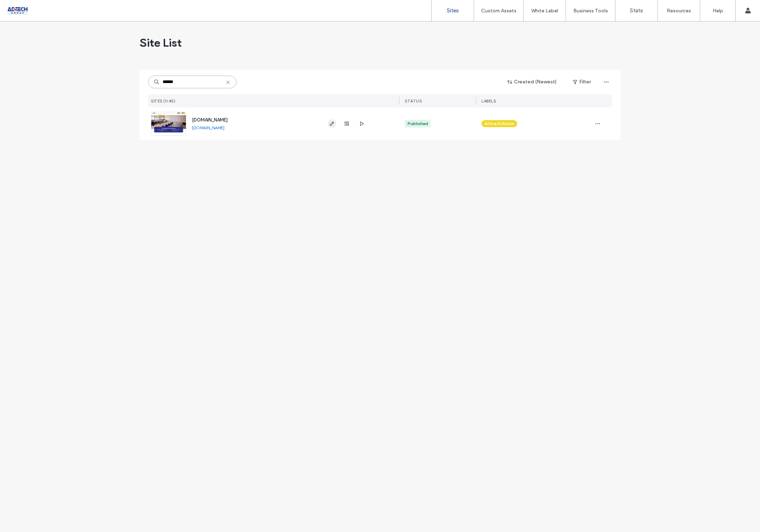  I want to click on label: Sites, so click(452, 10).